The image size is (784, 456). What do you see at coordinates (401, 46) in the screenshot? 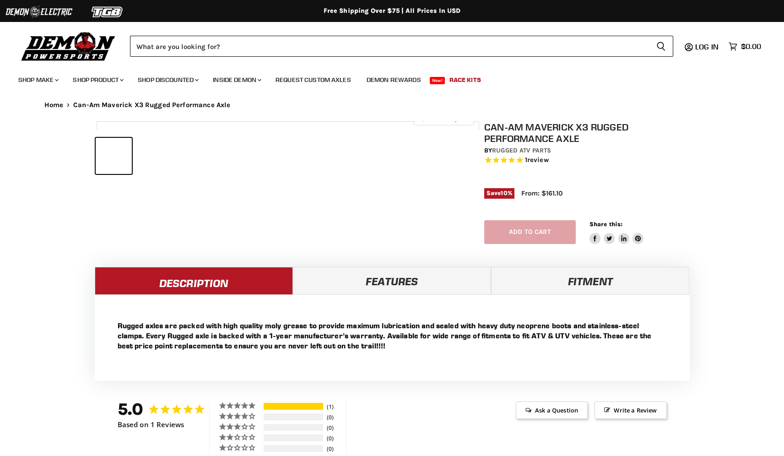
I see `form: Product` at bounding box center [401, 46].